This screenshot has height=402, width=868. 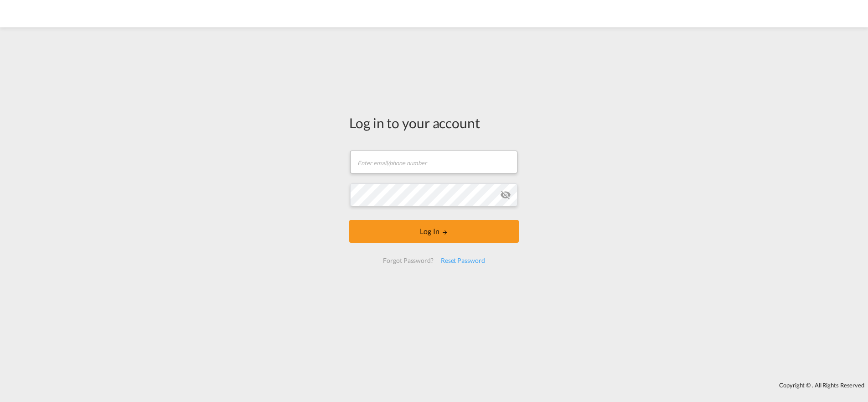 I want to click on div: Reset Password, so click(x=462, y=260).